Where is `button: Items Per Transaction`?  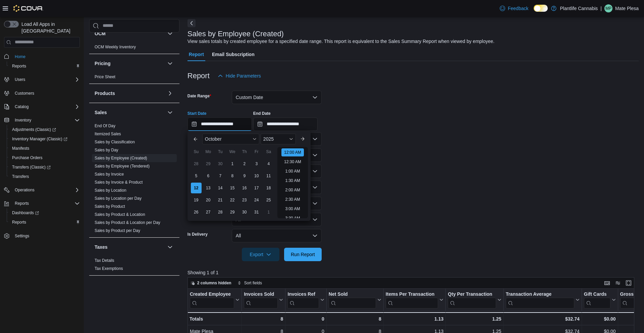
button: Items Per Transaction is located at coordinates (414, 299).